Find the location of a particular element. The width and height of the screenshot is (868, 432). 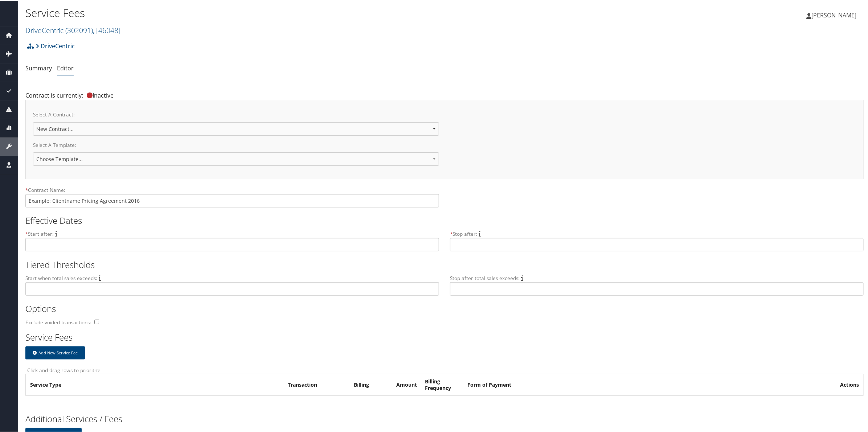

th: Service Type is located at coordinates (155, 384).